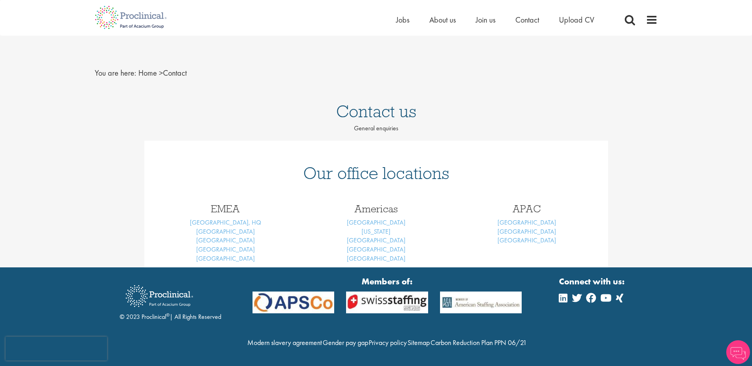 This screenshot has width=752, height=366. What do you see at coordinates (387, 281) in the screenshot?
I see `strong: Members of:` at bounding box center [387, 281].